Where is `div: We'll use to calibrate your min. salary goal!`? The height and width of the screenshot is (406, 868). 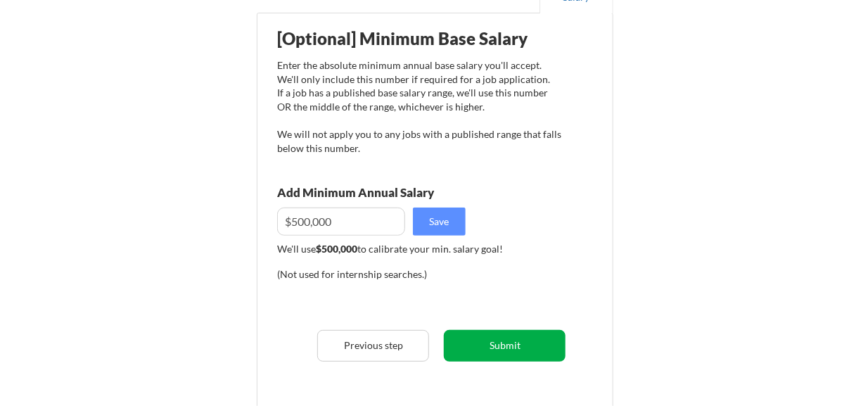
div: We'll use to calibrate your min. salary goal! is located at coordinates (419, 249).